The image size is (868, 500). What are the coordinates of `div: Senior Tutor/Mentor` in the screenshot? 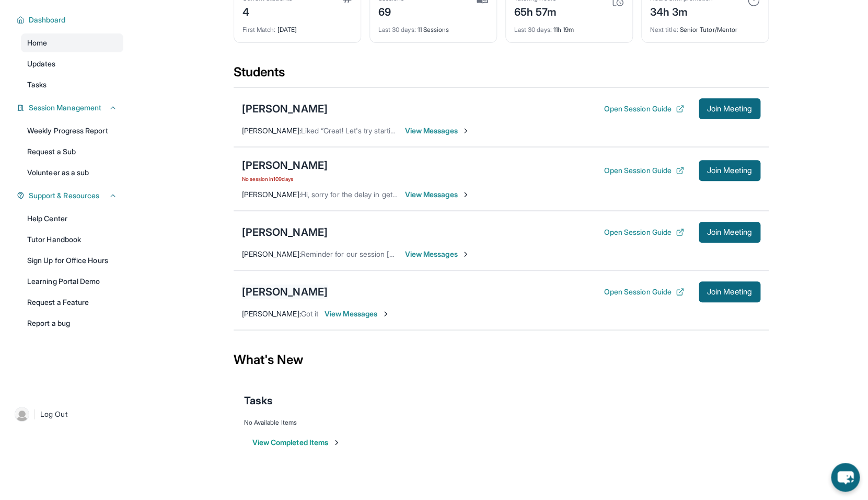 It's located at (705, 27).